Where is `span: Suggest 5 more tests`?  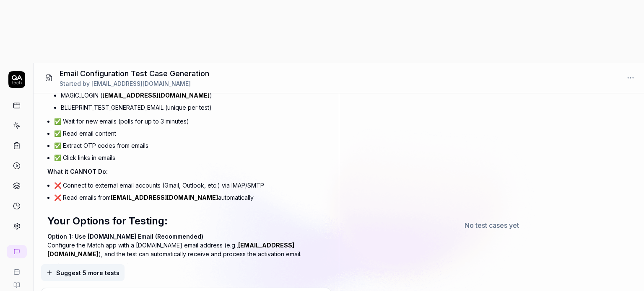
span: Suggest 5 more tests is located at coordinates (88, 273).